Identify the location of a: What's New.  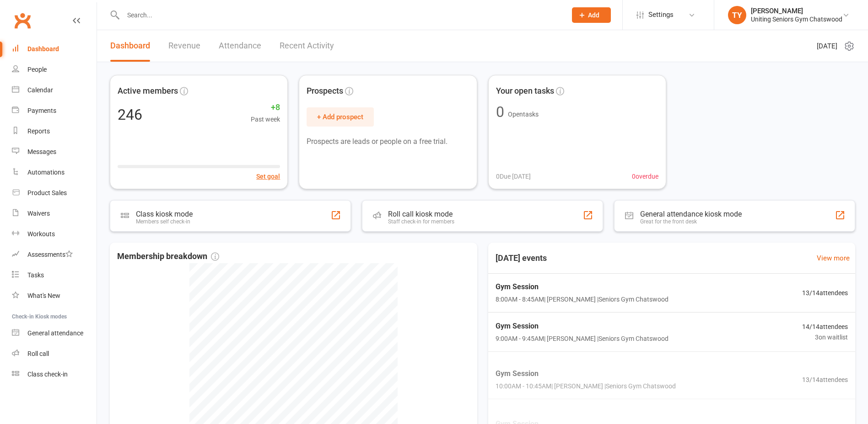
(54, 296).